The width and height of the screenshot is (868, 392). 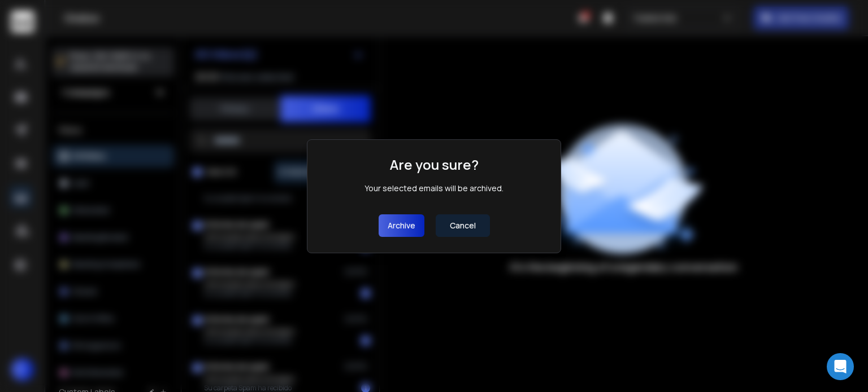 What do you see at coordinates (434, 165) in the screenshot?
I see `h1: Are you sure?` at bounding box center [434, 165].